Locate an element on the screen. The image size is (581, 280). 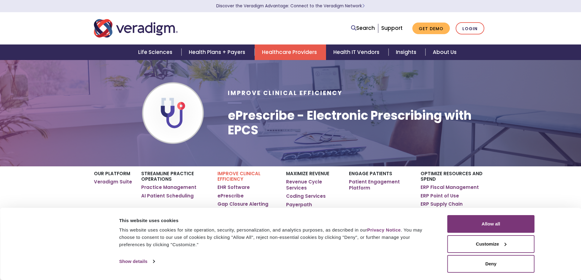
button: Allow all is located at coordinates (491, 224).